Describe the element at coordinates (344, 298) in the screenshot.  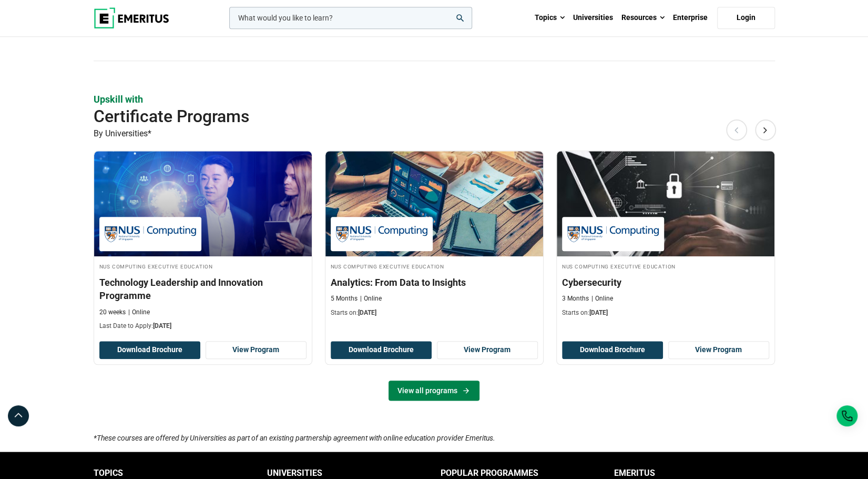
I see `p: 5 Months` at that location.